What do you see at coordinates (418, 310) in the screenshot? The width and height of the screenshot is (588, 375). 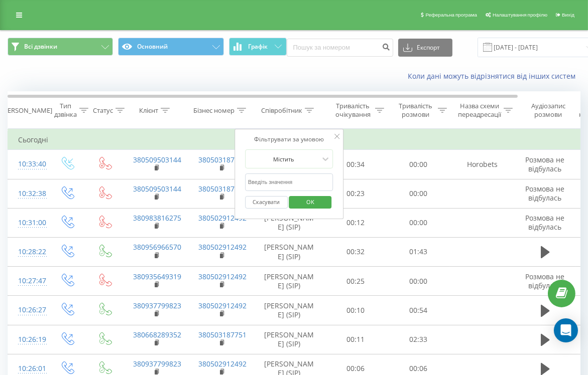 I see `td: 00:54` at bounding box center [418, 310].